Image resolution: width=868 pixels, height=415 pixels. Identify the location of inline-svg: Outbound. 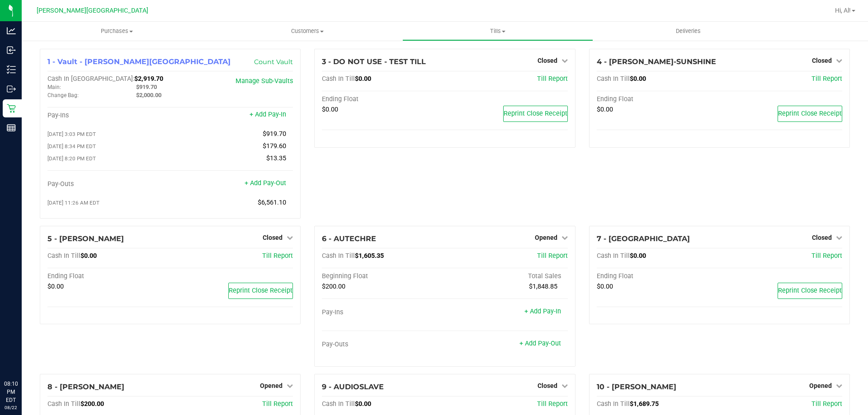
(11, 89).